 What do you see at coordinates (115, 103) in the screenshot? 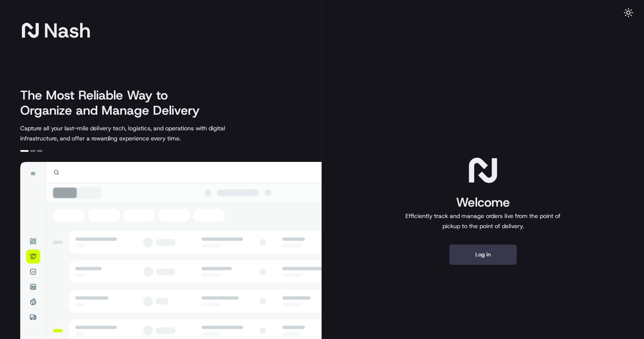
I see `h2: The Most Reliable Way to Organize and Manage Delivery` at bounding box center [115, 103].